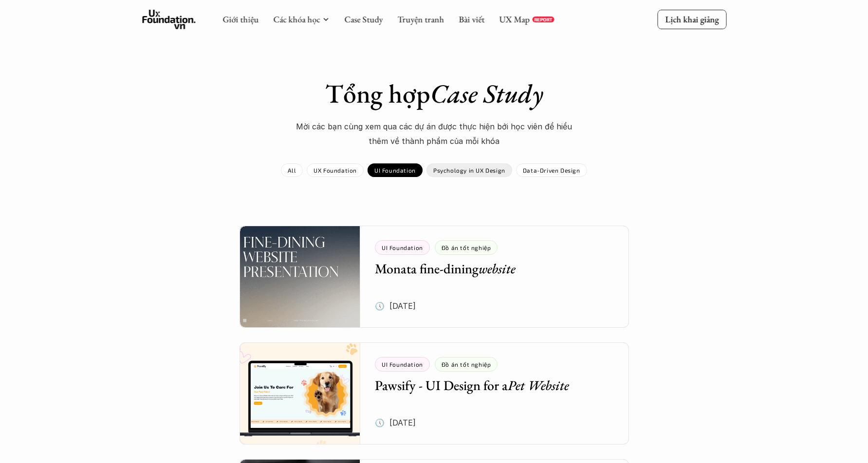  Describe the element at coordinates (335, 171) in the screenshot. I see `p: UX Foundation` at that location.